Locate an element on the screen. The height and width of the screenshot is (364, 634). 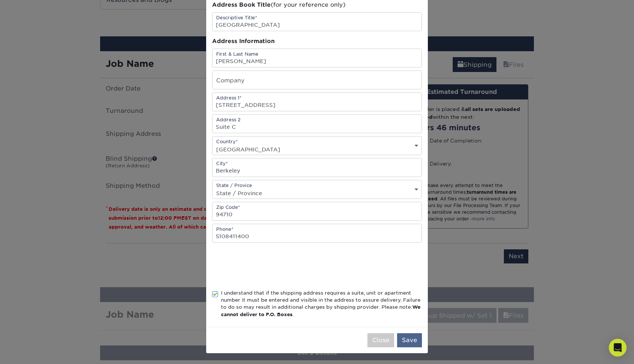
div: (for your reference only) is located at coordinates (317, 5).